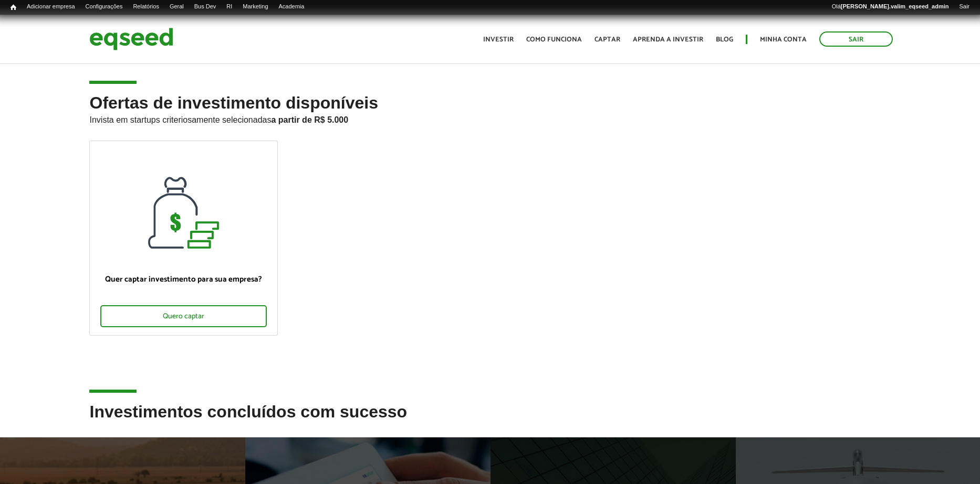  I want to click on a: Aprenda a investir, so click(668, 40).